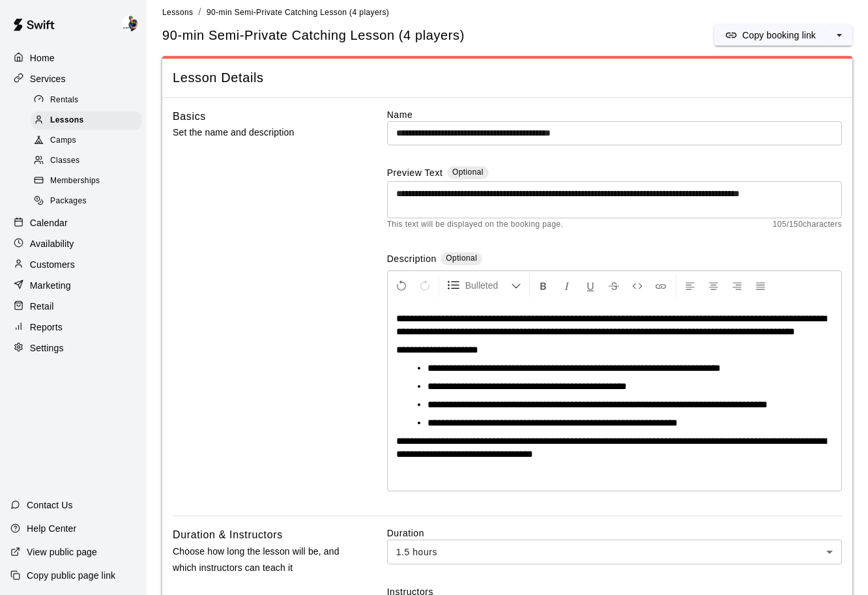  What do you see at coordinates (42, 58) in the screenshot?
I see `p: Home` at bounding box center [42, 58].